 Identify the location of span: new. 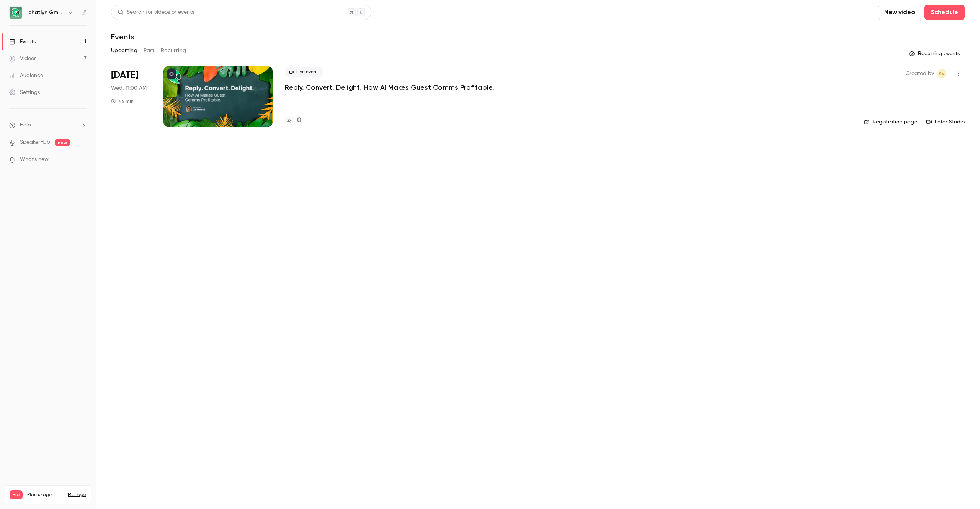
(63, 142).